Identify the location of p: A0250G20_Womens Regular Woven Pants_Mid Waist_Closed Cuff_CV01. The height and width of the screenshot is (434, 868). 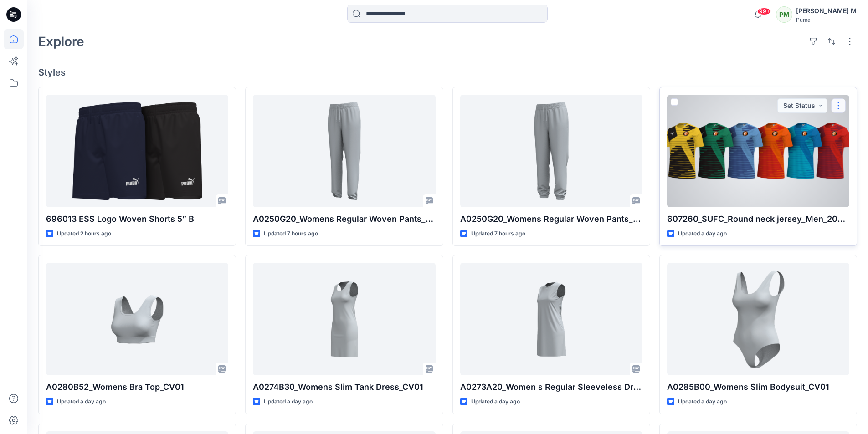
(551, 219).